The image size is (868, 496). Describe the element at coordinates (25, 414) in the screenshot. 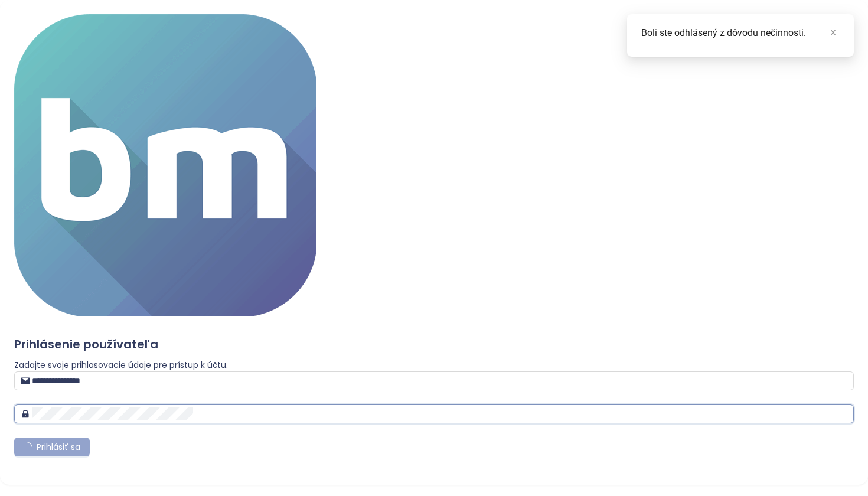

I see `span: lock` at that location.